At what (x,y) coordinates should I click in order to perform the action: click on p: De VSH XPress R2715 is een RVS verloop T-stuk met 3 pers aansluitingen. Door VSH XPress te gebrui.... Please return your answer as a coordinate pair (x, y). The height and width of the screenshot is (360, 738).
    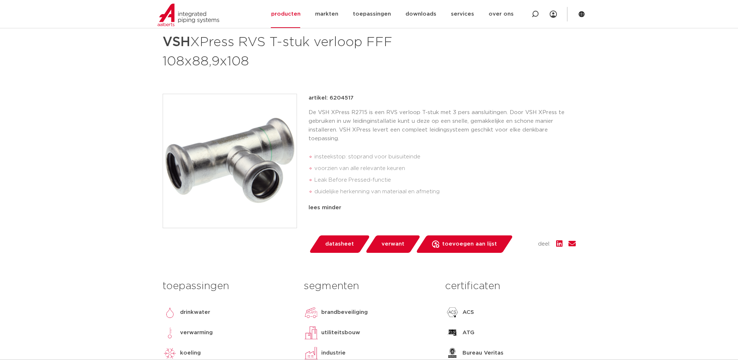
    Looking at the image, I should click on (442, 126).